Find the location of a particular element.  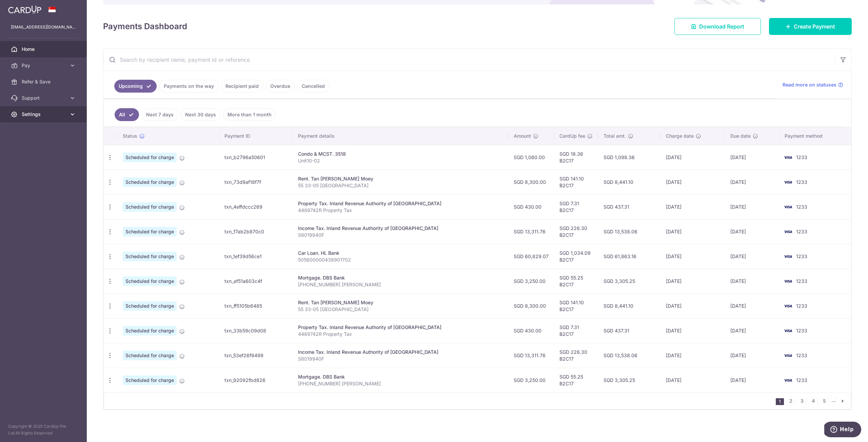

img: CardUp is located at coordinates (25, 9).